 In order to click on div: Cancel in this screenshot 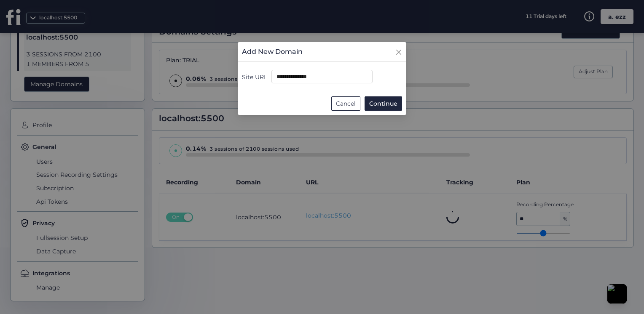, I will do `click(346, 104)`.